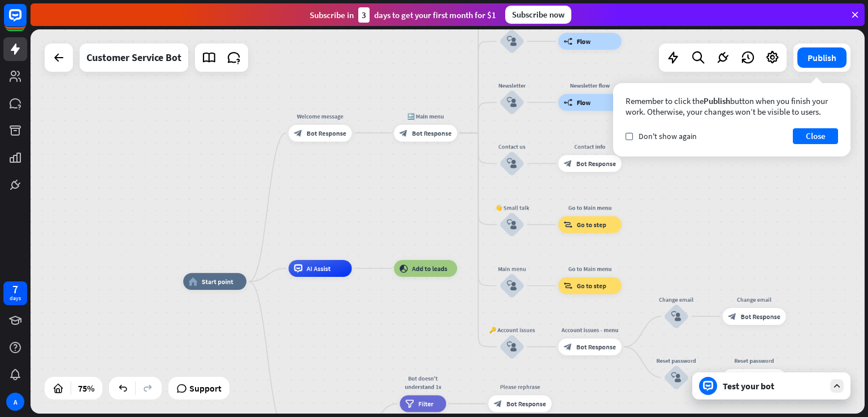  What do you see at coordinates (512, 147) in the screenshot?
I see `div: Contact us` at bounding box center [512, 147].